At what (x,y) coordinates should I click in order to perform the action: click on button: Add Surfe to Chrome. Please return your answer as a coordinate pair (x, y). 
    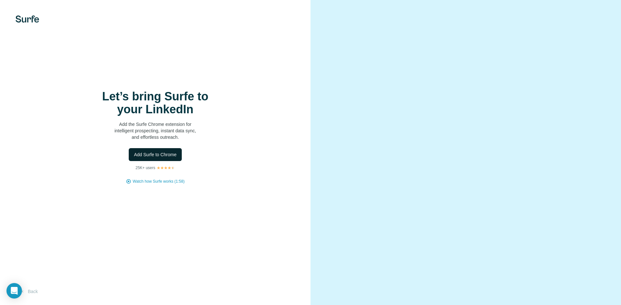
    Looking at the image, I should click on (155, 155).